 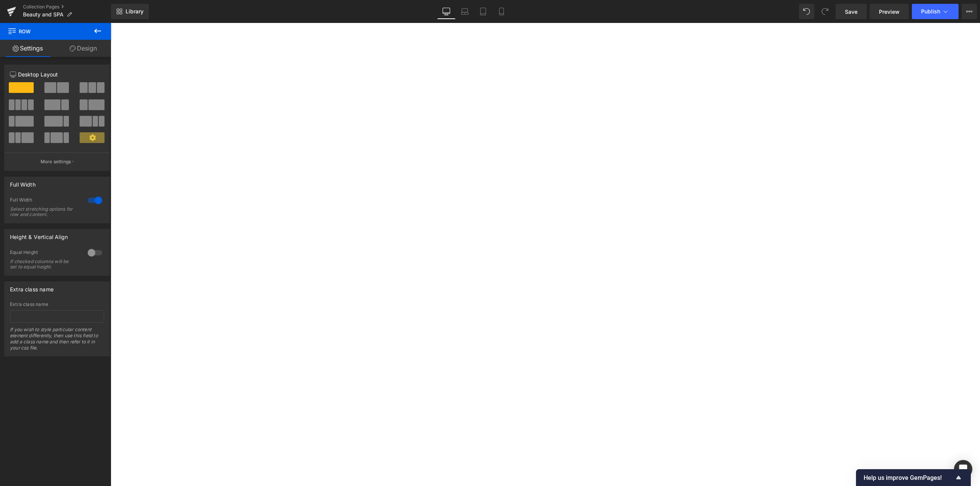 I want to click on a: Laptop, so click(x=465, y=12).